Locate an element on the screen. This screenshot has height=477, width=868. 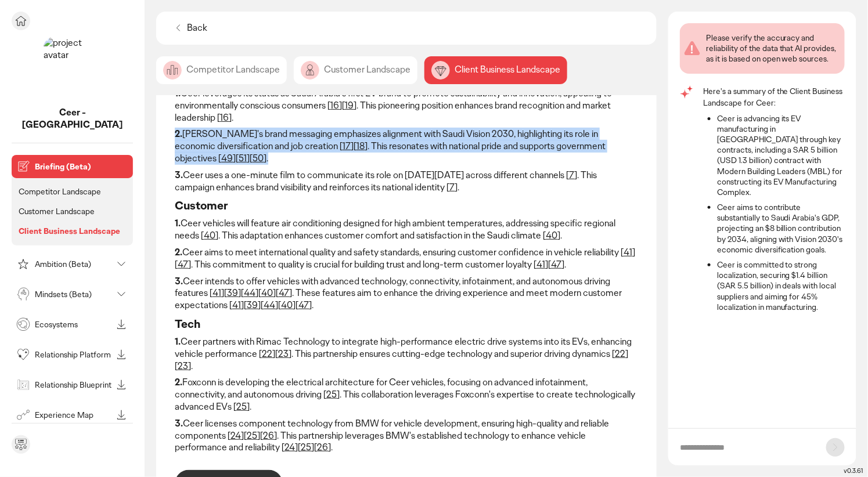
div: Please verify the accuracy and reliability of the data that AI provides, as it is based on open w... is located at coordinates (773, 48).